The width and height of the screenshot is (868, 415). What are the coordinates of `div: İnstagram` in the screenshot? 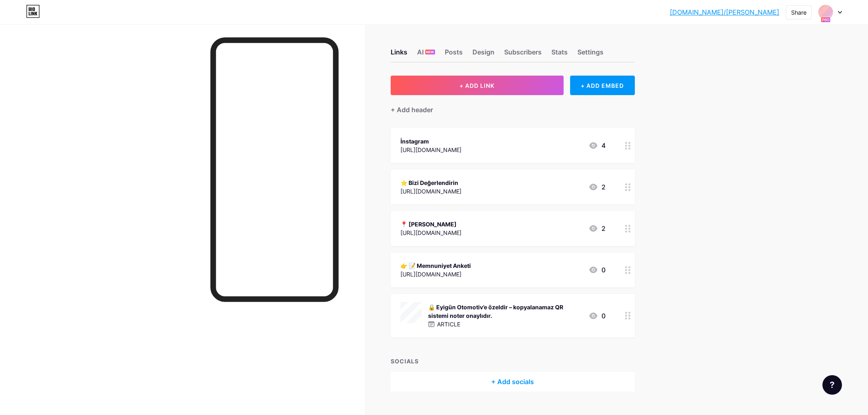 It's located at (431, 141).